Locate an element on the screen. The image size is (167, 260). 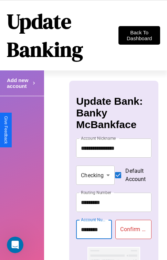
label: Account Number is located at coordinates (95, 220).